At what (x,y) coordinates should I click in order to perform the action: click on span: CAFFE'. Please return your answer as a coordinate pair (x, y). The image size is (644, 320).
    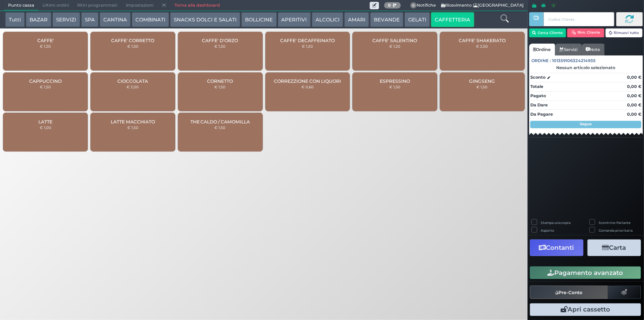
    Looking at the image, I should click on (46, 40).